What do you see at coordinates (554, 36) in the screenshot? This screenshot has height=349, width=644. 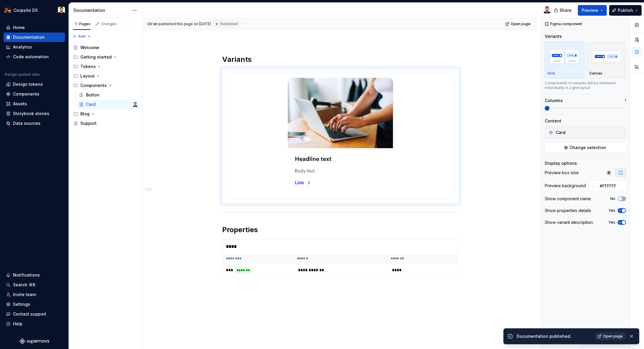 I see `div: Variants` at bounding box center [554, 36].